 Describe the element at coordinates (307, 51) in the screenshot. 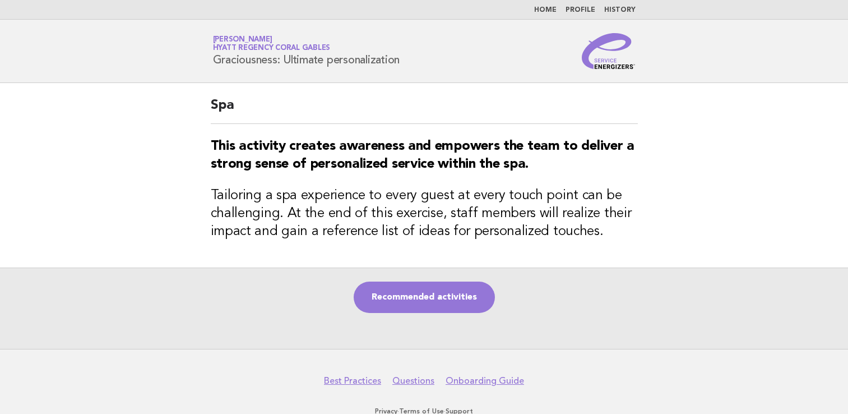

I see `h1: Graciousness: Ultimate personalization` at that location.